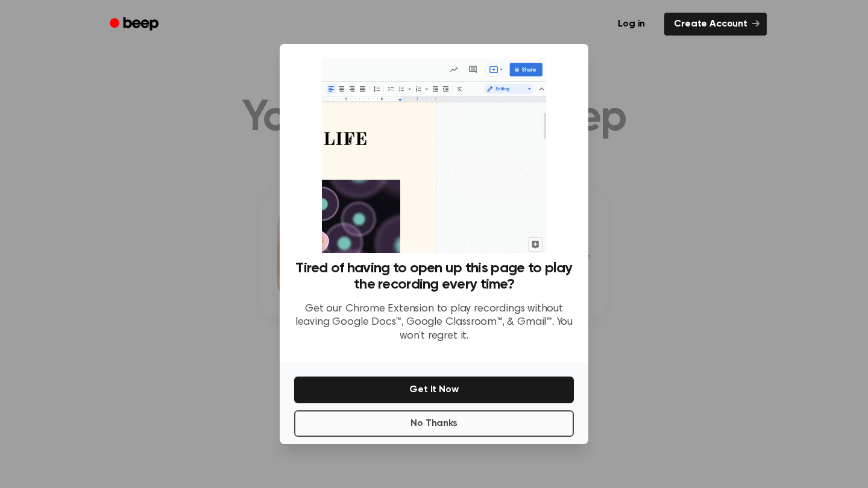  I want to click on p: Get our Chrome Extension to play recordings without leaving Google Docs™, Google Classroom™, & Gm..., so click(434, 323).